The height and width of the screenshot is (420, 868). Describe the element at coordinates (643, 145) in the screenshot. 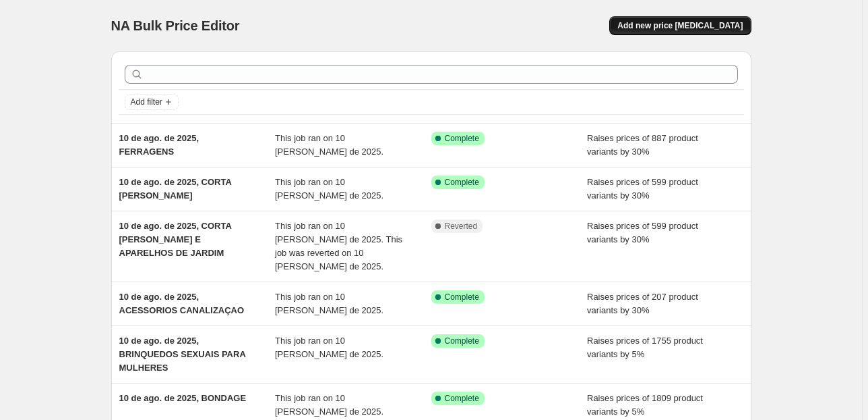

I see `span: Raises prices of 887 product variants by 30%` at that location.